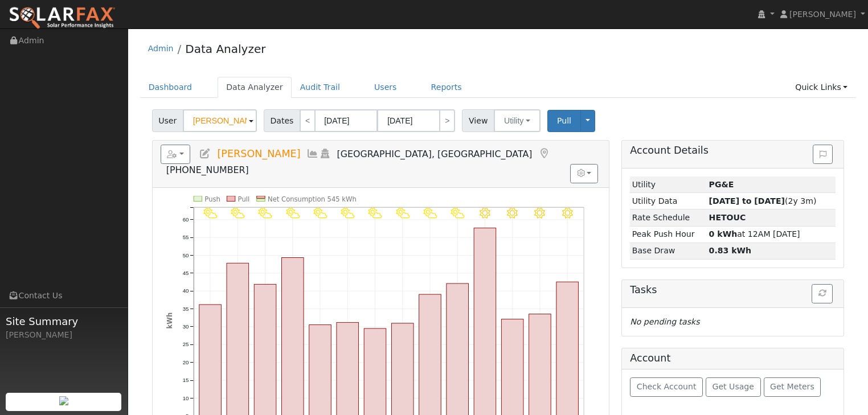  I want to click on i: 8/10 - PartlyCloudy, so click(293, 213).